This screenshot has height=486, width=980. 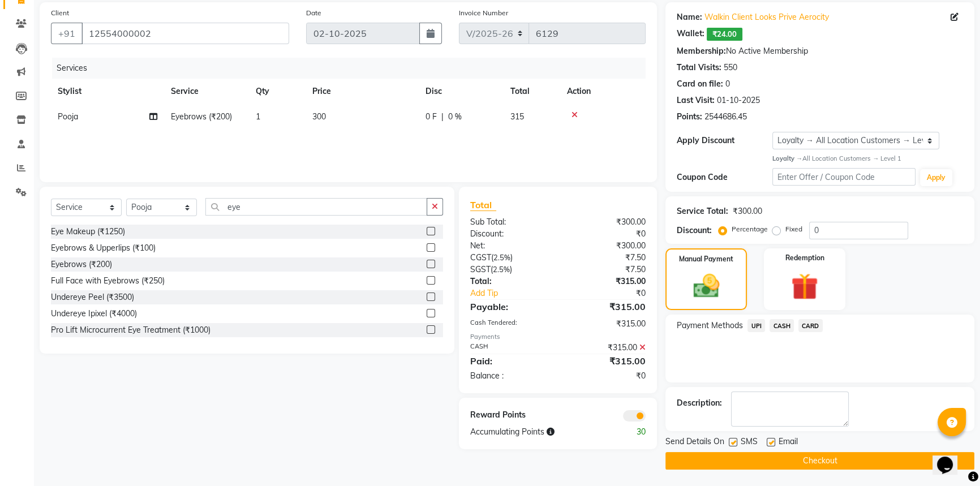 What do you see at coordinates (694, 443) in the screenshot?
I see `span: Send Details On` at bounding box center [694, 443].